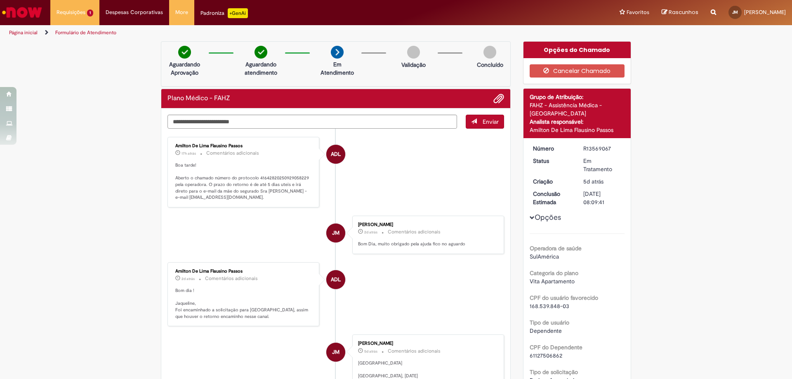 Image resolution: width=792 pixels, height=379 pixels. Describe the element at coordinates (134, 12) in the screenshot. I see `span: Despesas Corporativas` at that location.